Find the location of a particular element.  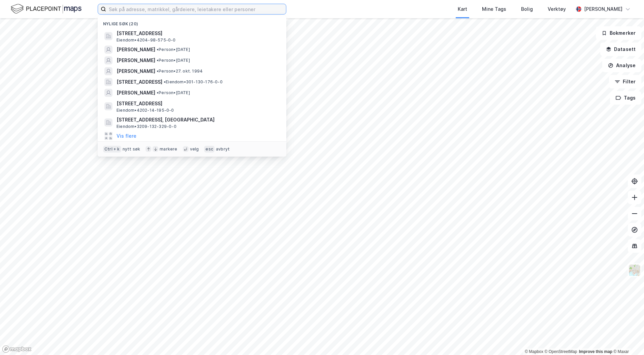

span: Eiendom • 4204-98-575-0-0 is located at coordinates (146, 40).